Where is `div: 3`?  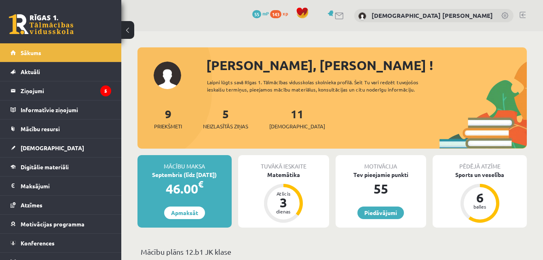 div: 3 is located at coordinates (284, 202).